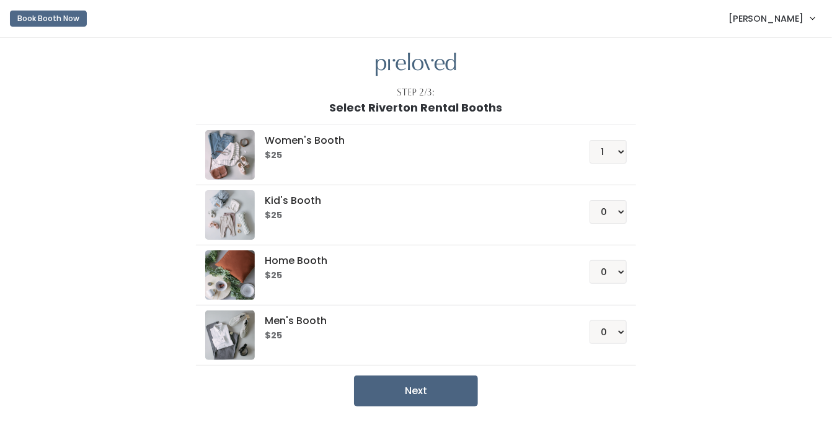 Image resolution: width=832 pixels, height=448 pixels. Describe the element at coordinates (48, 19) in the screenshot. I see `button: Book Booth Now` at that location.